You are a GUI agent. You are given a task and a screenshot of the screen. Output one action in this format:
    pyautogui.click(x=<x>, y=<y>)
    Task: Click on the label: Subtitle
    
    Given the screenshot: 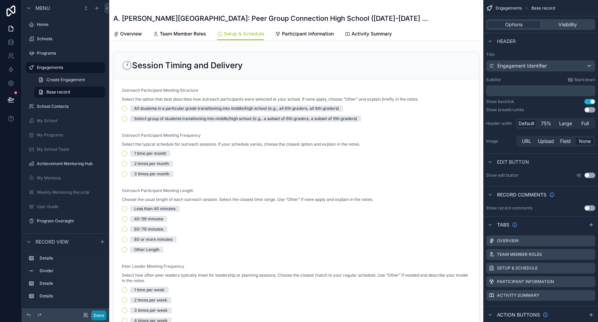 What is the action you would take?
    pyautogui.click(x=493, y=80)
    